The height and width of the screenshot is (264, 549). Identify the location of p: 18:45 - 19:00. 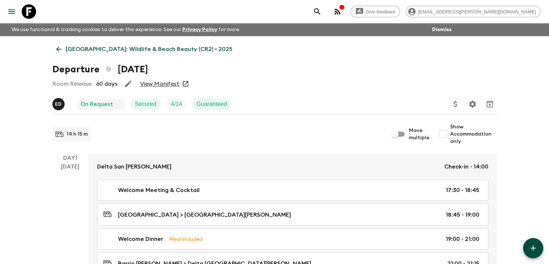
(463, 215).